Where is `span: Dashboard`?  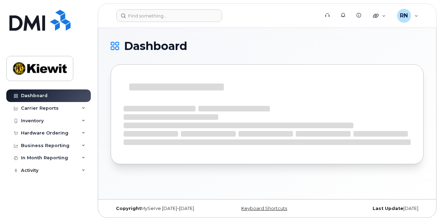
span: Dashboard is located at coordinates (155, 46).